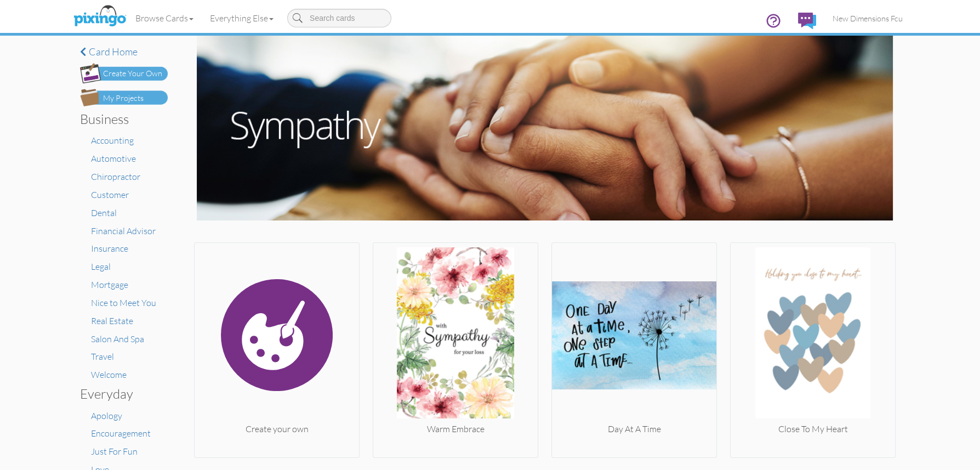  I want to click on span: Chiropractor, so click(116, 176).